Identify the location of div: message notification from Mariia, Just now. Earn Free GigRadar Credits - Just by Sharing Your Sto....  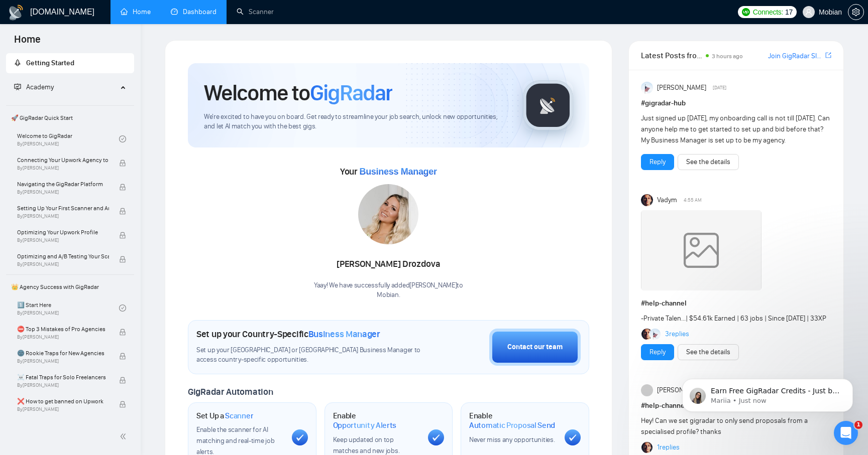
(100, 37).